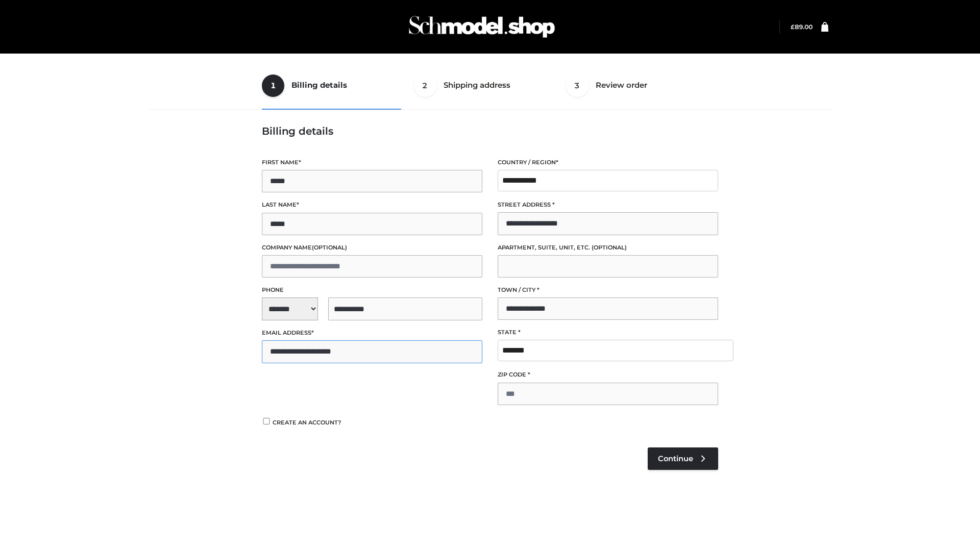 The width and height of the screenshot is (980, 551). I want to click on label: Company name, so click(372, 247).